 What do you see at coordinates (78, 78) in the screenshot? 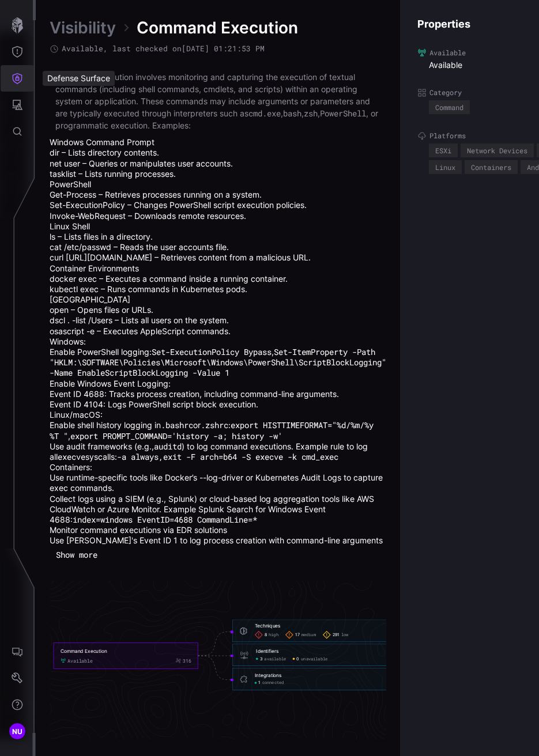
I see `div: Defense Surface` at bounding box center [78, 78].